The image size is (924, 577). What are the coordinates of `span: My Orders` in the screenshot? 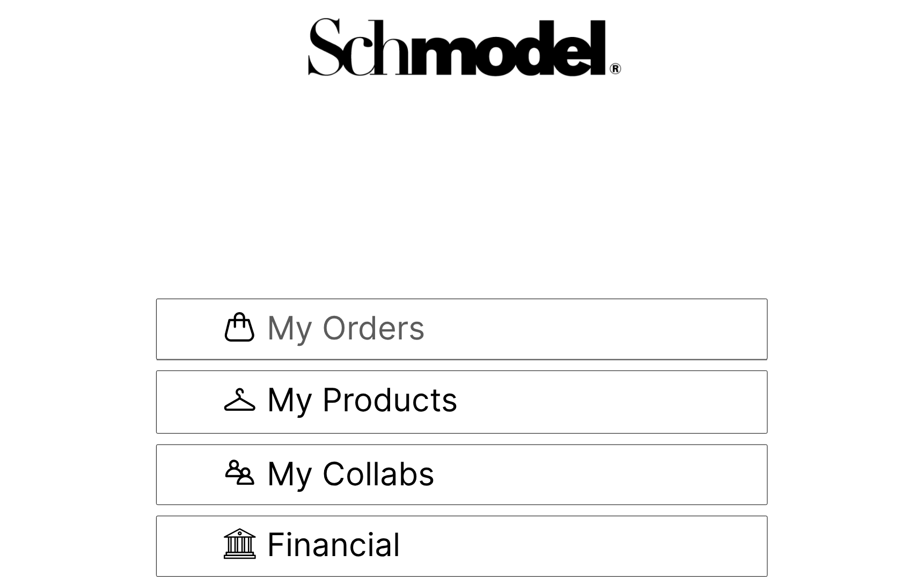 It's located at (346, 329).